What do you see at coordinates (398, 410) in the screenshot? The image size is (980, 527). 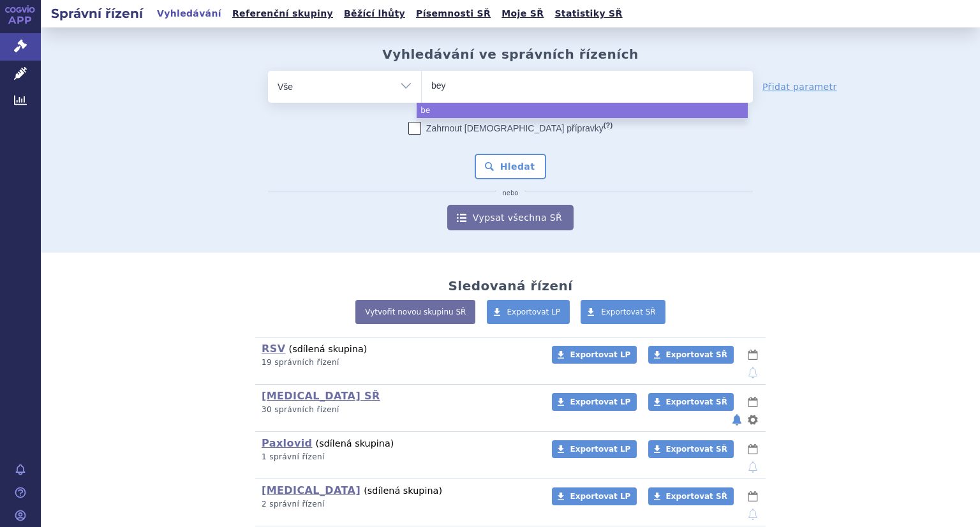 I see `p: 30 správních řízení` at bounding box center [398, 410].